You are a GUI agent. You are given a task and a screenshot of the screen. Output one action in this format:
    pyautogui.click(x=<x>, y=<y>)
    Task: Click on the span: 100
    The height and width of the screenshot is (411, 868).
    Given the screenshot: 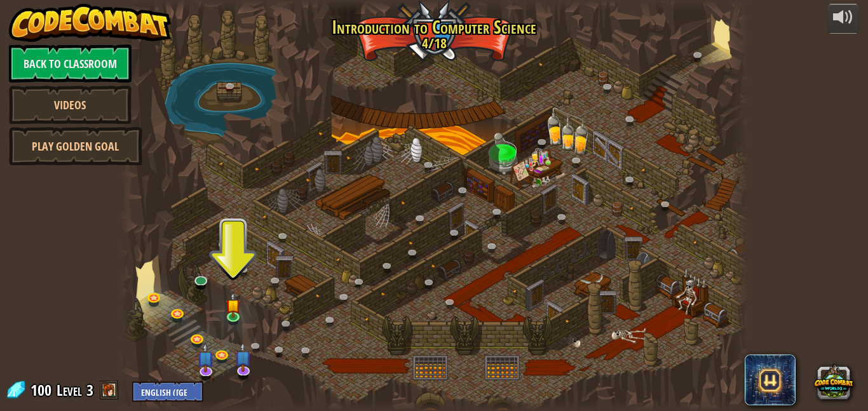 What is the action you would take?
    pyautogui.click(x=42, y=390)
    